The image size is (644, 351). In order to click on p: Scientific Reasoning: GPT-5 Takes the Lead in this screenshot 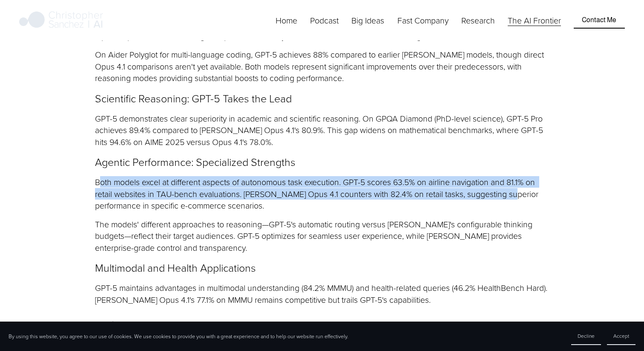, I will do `click(322, 98)`.